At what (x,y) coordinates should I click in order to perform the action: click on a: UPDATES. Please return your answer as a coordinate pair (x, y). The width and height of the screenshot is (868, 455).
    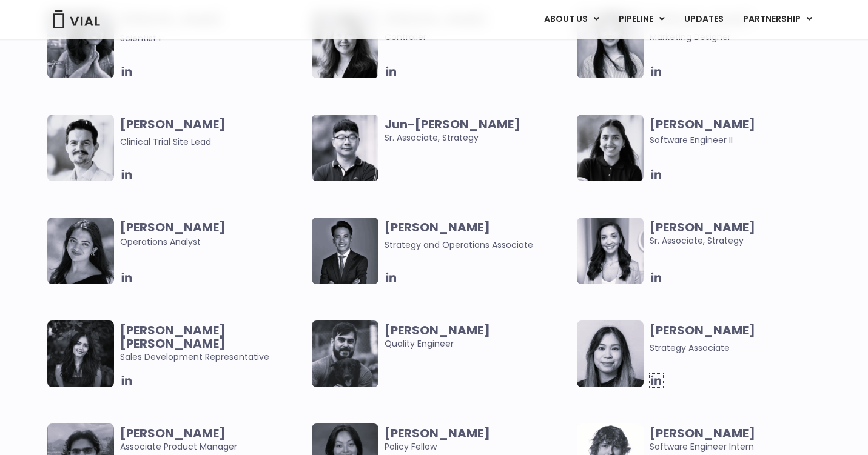
    Looking at the image, I should click on (703, 19).